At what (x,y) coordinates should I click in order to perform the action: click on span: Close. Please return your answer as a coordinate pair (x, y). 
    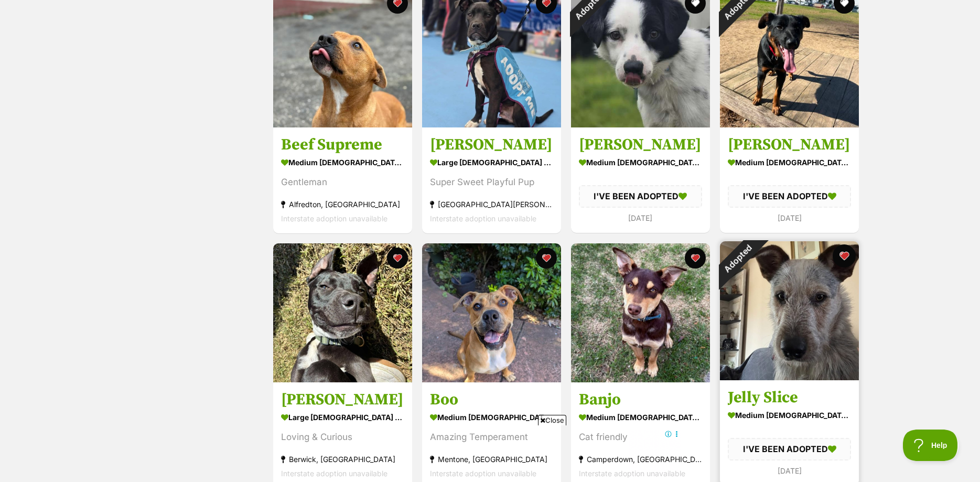
    Looking at the image, I should click on (552, 420).